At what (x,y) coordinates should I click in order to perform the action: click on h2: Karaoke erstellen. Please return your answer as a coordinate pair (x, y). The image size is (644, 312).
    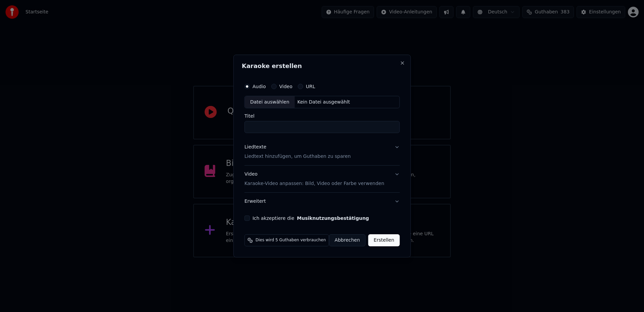
    Looking at the image, I should click on (322, 66).